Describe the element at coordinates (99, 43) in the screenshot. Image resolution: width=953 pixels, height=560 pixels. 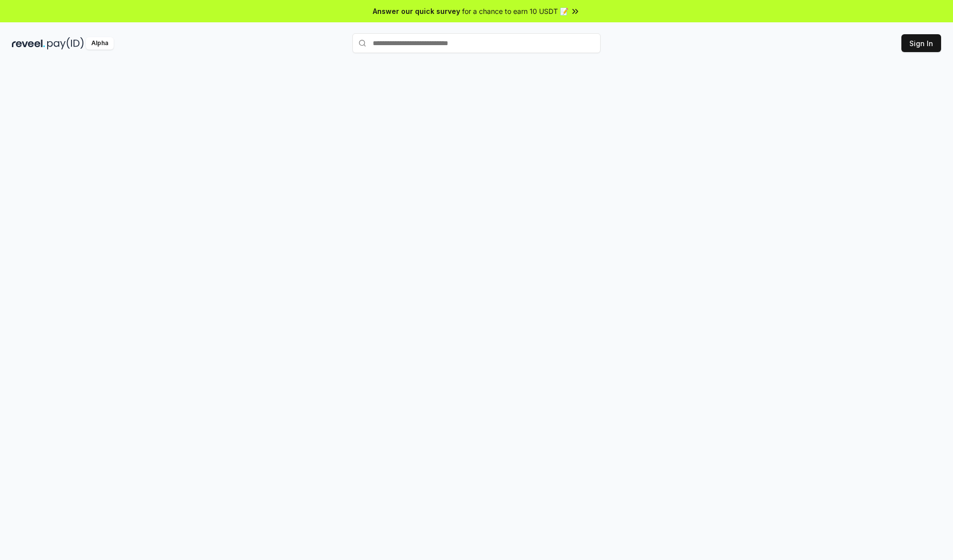
I see `div: Alpha` at that location.